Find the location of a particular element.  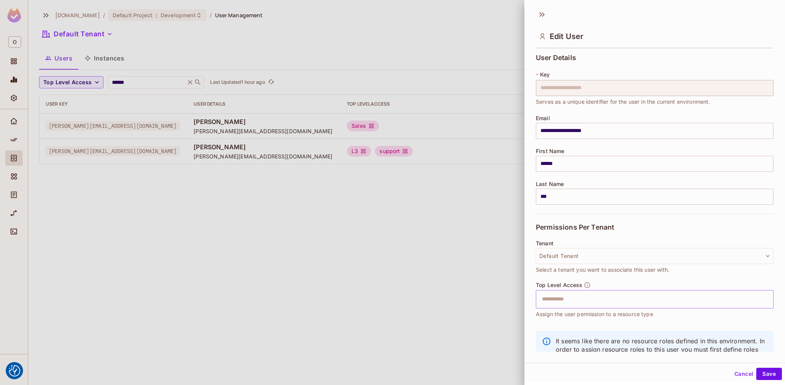

span: Assign the user permission to a resource type is located at coordinates (594, 315).